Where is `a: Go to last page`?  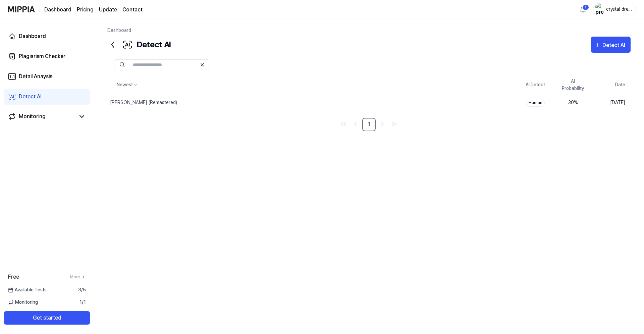
a: Go to last page is located at coordinates (394, 124).